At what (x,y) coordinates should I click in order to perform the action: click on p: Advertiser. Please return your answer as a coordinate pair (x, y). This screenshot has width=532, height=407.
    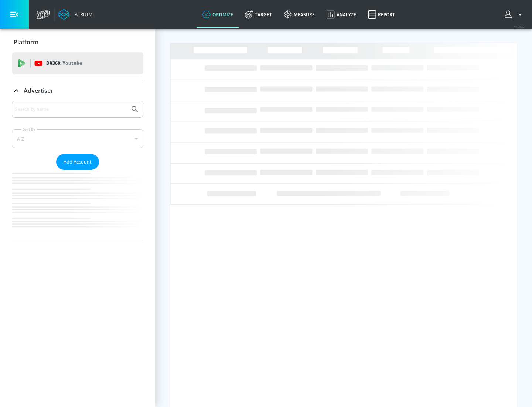
    Looking at the image, I should click on (38, 91).